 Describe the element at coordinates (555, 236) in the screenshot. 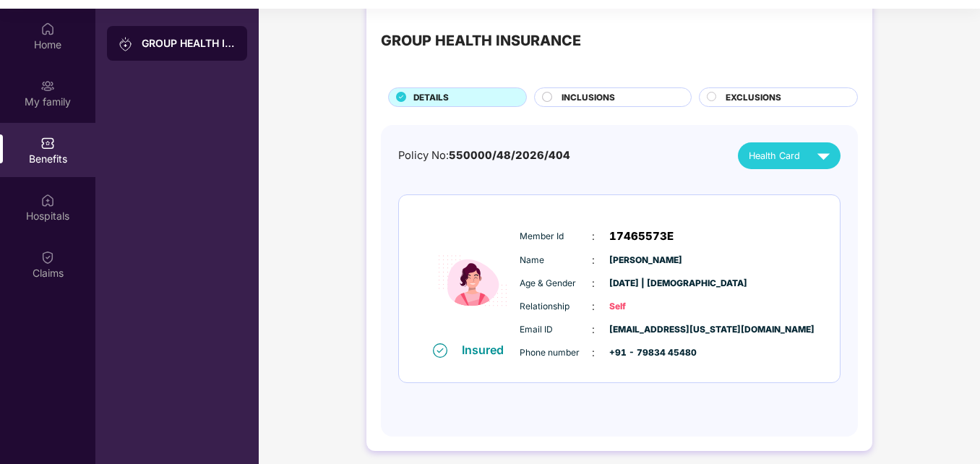

I see `span: Member Id` at that location.